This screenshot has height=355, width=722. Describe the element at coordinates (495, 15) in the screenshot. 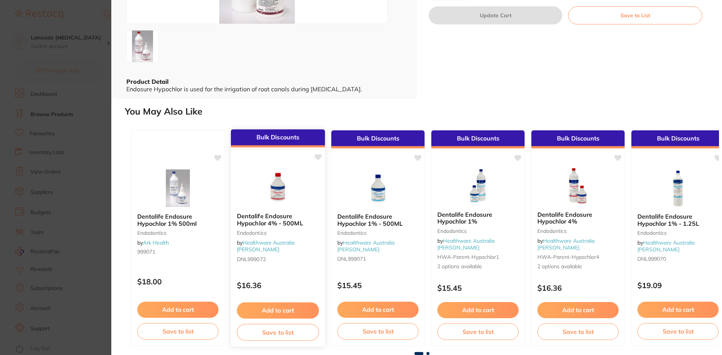

I see `button: Update Cart` at that location.